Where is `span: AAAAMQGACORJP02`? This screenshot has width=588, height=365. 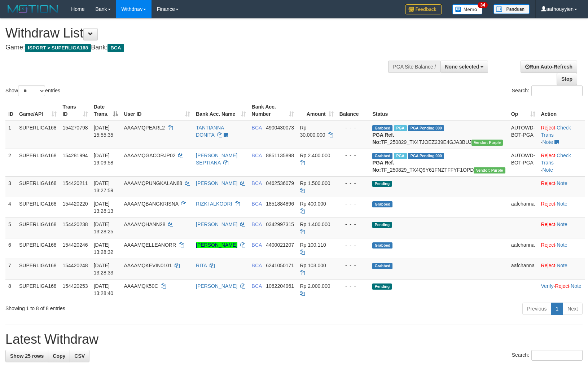
span: AAAAMQGACORJP02 is located at coordinates (149, 156).